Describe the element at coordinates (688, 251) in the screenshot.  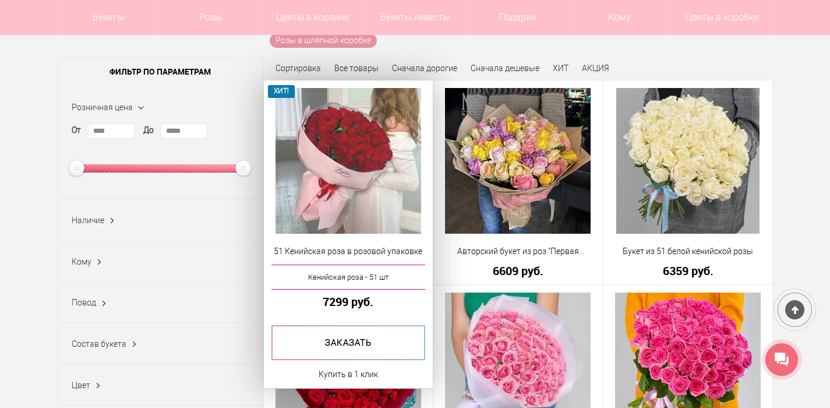
I see `a: Букет из 51 белой кенийской розы` at that location.